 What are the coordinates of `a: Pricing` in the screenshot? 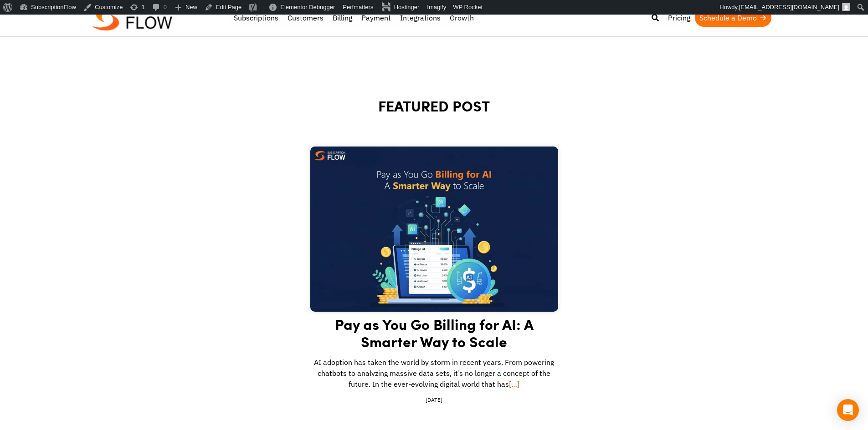 It's located at (679, 18).